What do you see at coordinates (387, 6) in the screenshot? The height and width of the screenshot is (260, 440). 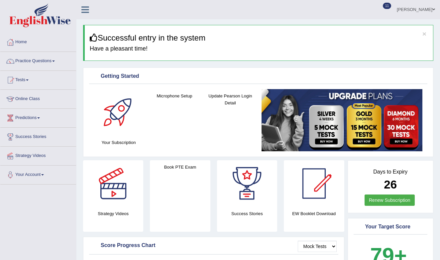 I see `span: 11` at bounding box center [387, 6].